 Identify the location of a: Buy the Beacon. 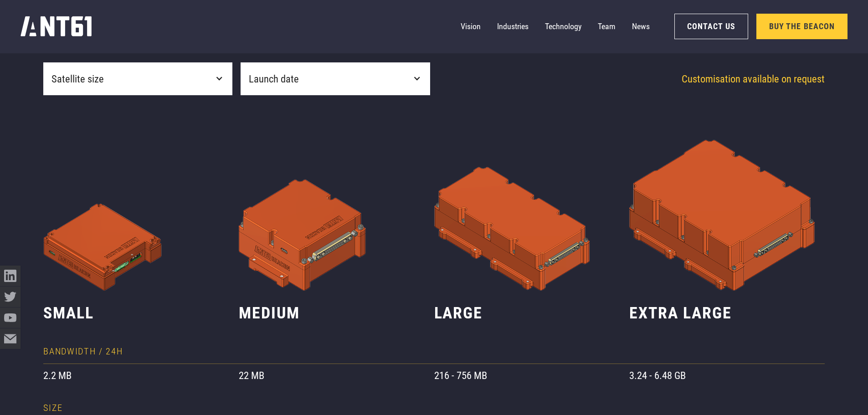
(802, 26).